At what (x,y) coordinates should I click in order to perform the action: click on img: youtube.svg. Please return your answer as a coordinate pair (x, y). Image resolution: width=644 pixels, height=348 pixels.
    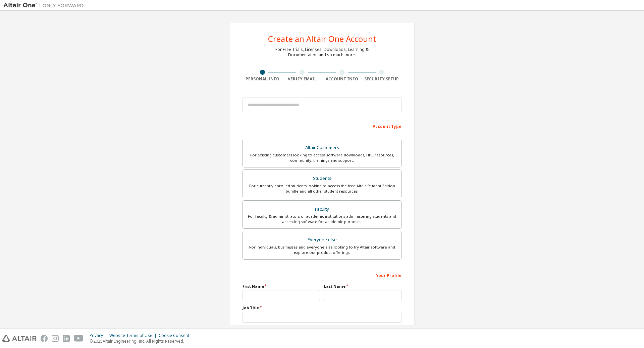
    Looking at the image, I should click on (78, 338).